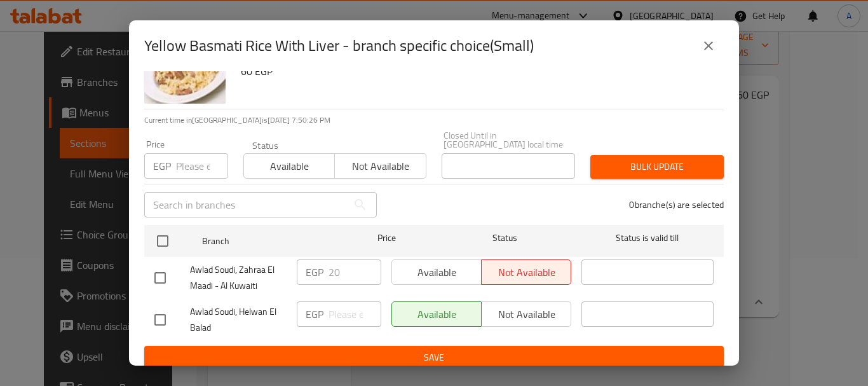 The image size is (868, 386). I want to click on span: Not available, so click(380, 166).